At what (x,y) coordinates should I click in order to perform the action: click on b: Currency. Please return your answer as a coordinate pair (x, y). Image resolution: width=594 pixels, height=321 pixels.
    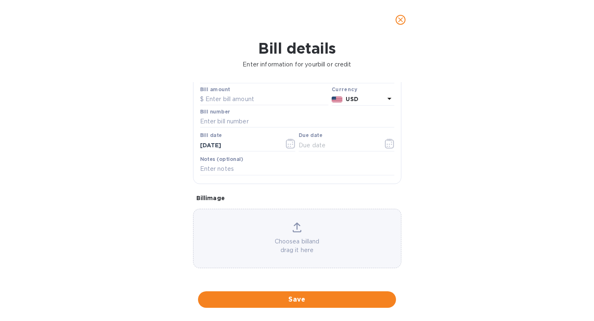
    Looking at the image, I should click on (344, 89).